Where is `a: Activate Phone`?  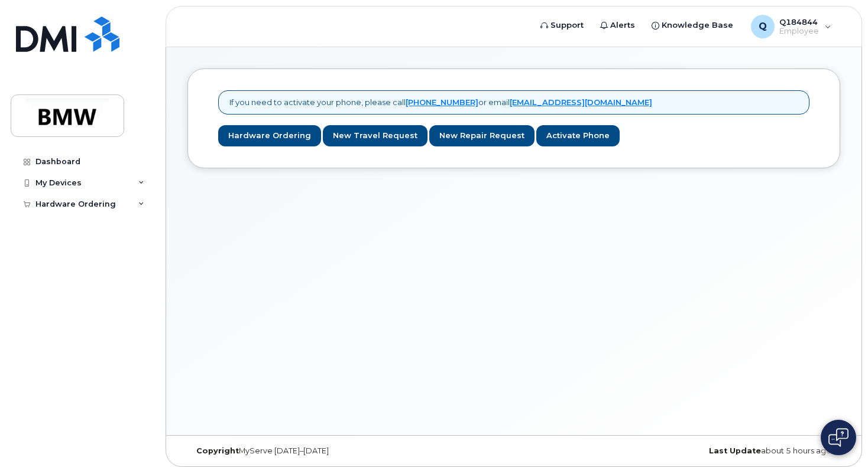 a: Activate Phone is located at coordinates (577, 136).